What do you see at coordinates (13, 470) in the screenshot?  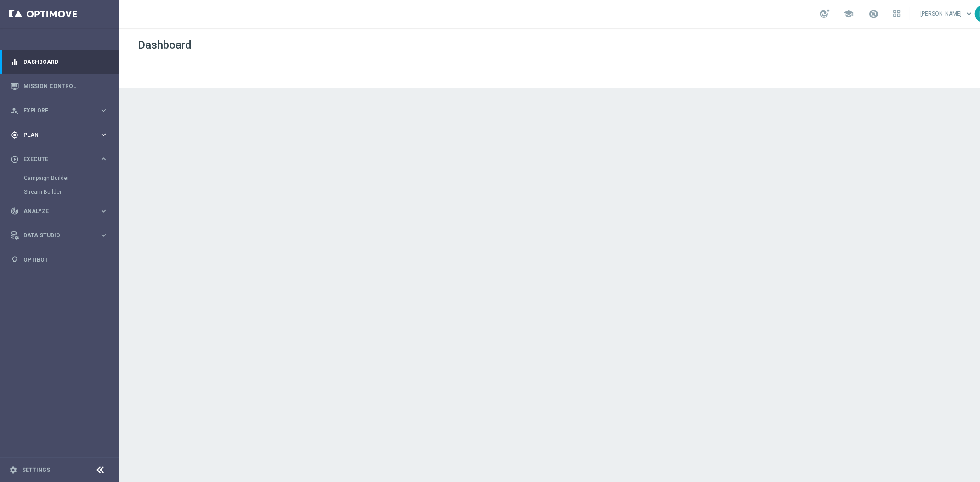 I see `i: settings` at bounding box center [13, 470].